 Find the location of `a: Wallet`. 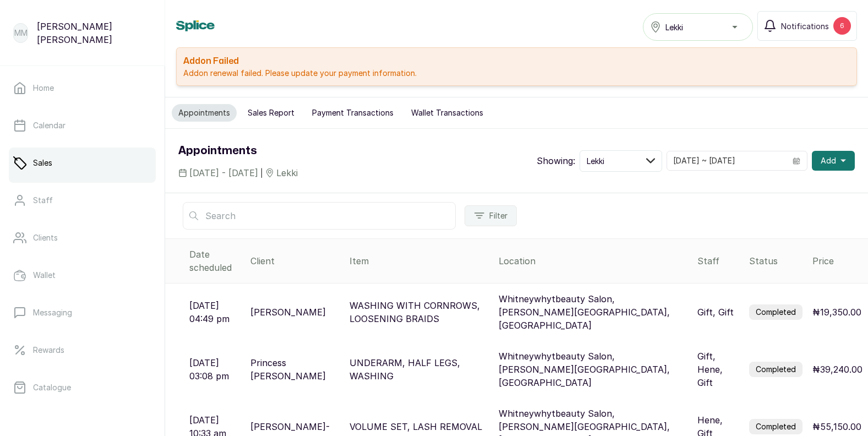

a: Wallet is located at coordinates (82, 275).